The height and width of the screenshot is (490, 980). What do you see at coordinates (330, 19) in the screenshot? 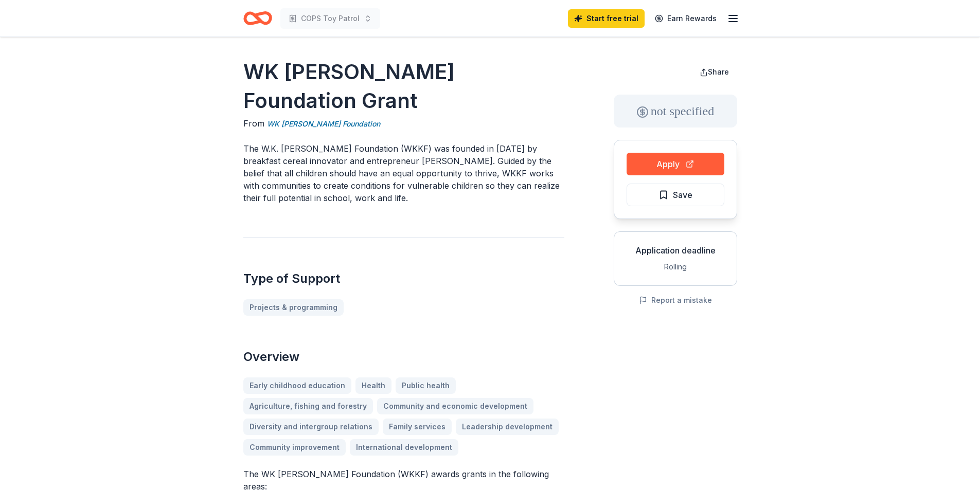
I see `span: COPS Toy Patrol` at bounding box center [330, 19].